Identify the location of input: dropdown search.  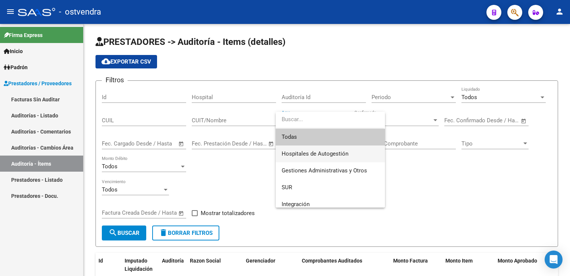
(330, 119).